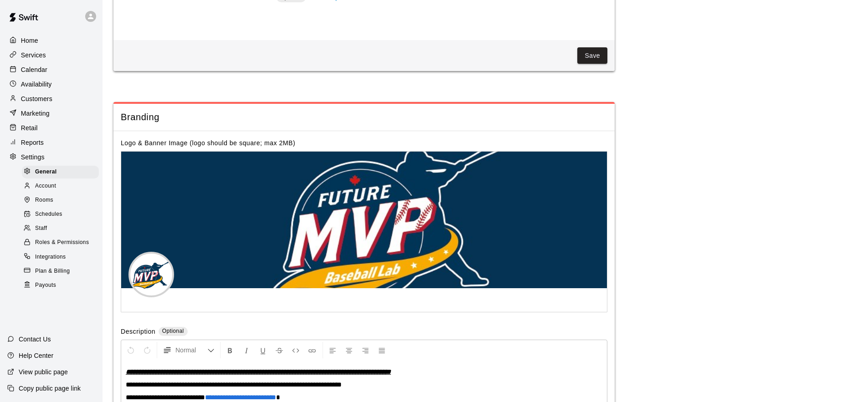 This screenshot has height=402, width=868. Describe the element at coordinates (51, 157) in the screenshot. I see `div: Settings` at that location.